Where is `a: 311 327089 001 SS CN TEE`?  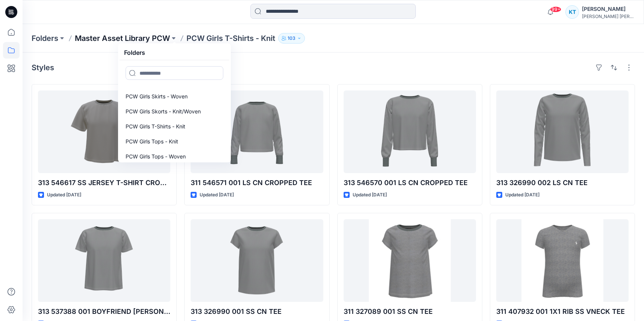
a: 311 327089 001 SS CN TEE is located at coordinates (409, 261).